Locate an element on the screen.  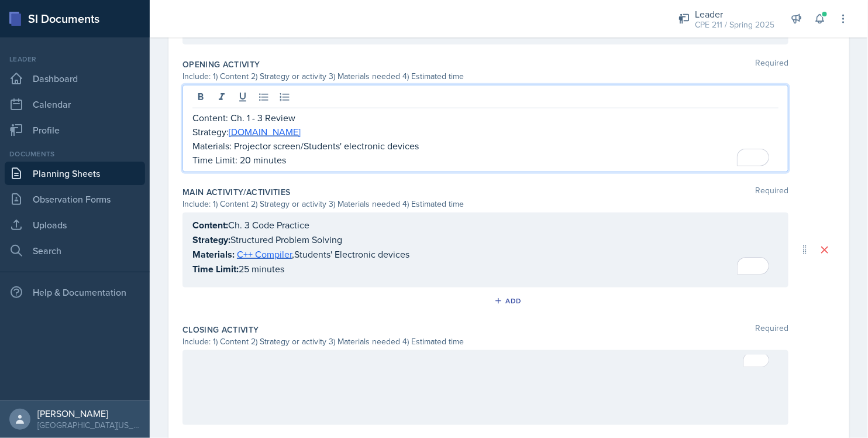
p: Time Limit: 20 minutes is located at coordinates (486, 160).